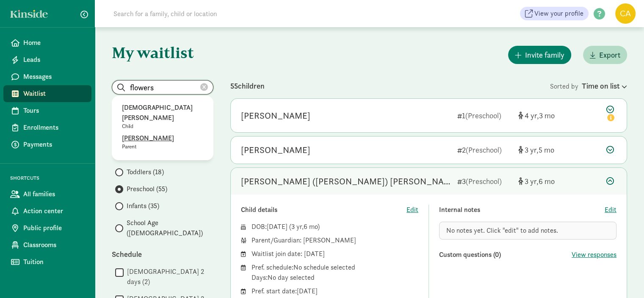 This screenshot has height=298, width=644. What do you see at coordinates (540, 54) in the screenshot?
I see `button: Invite family` at bounding box center [540, 54].